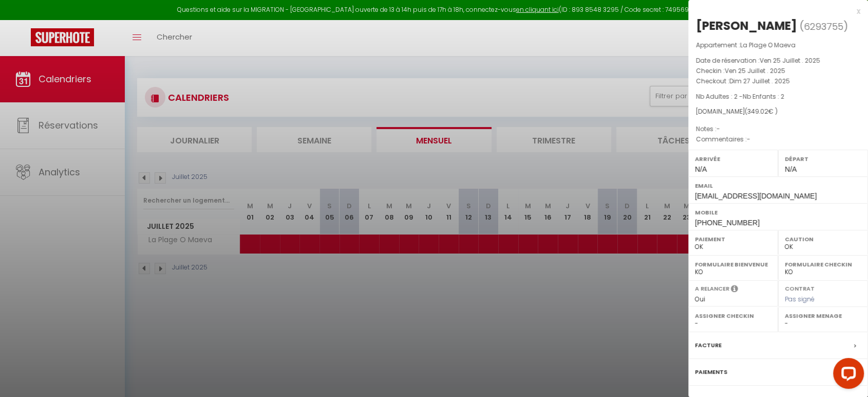 Image resolution: width=868 pixels, height=397 pixels. What do you see at coordinates (778, 81) in the screenshot?
I see `p: Checkout :` at bounding box center [778, 81].